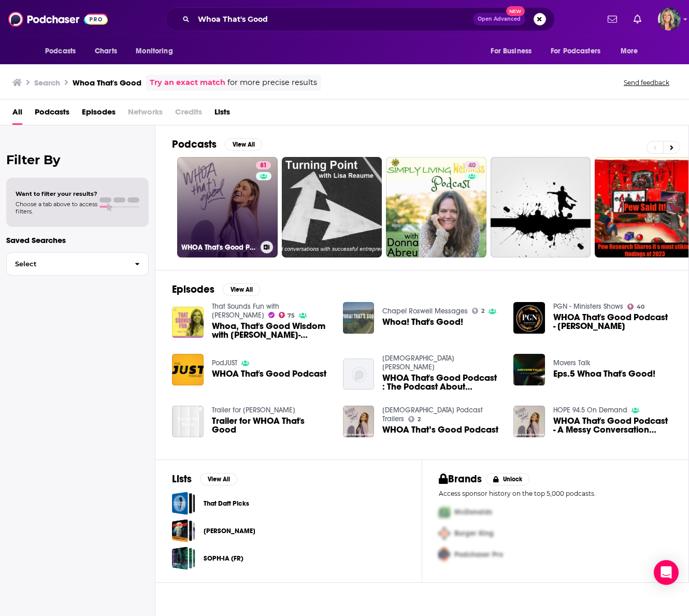  Describe the element at coordinates (98, 114) in the screenshot. I see `a: Episodes` at that location.